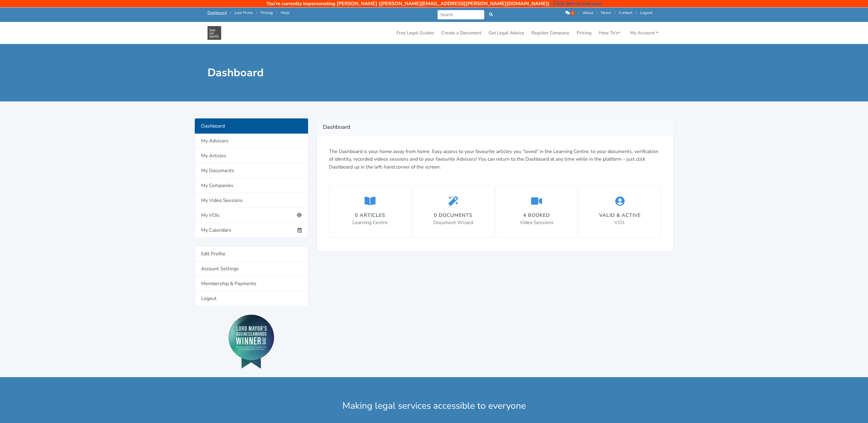 This screenshot has width=868, height=423. What do you see at coordinates (251, 268) in the screenshot?
I see `a: Account Settings` at bounding box center [251, 268].